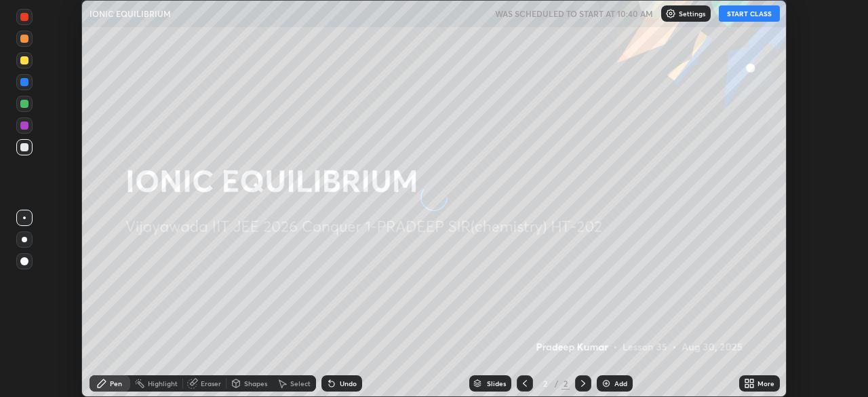 This screenshot has height=397, width=868. I want to click on button: START CLASS, so click(749, 14).